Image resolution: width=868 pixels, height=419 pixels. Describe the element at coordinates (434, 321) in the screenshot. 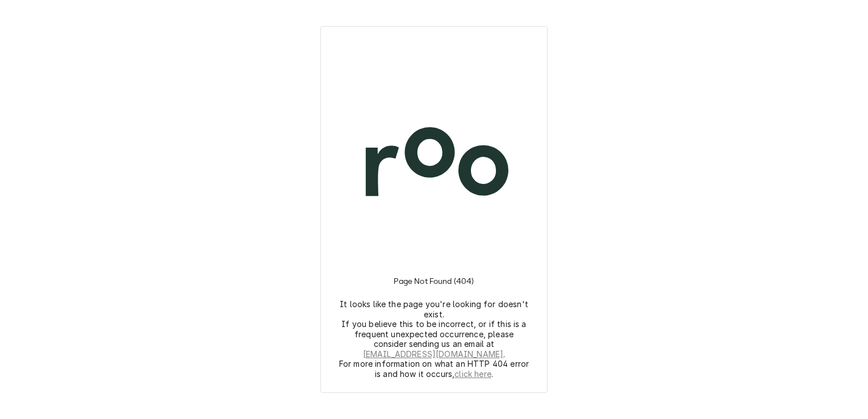

I see `div: Instructions` at that location.